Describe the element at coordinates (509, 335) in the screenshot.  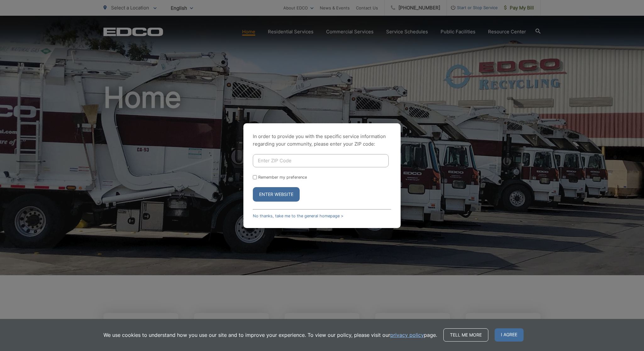
I see `span: I agree` at that location.